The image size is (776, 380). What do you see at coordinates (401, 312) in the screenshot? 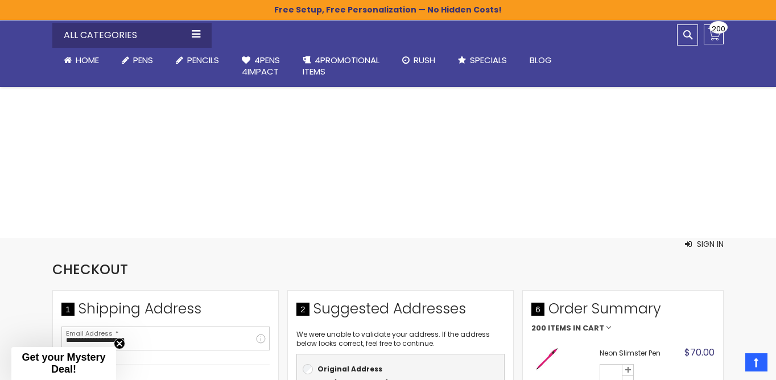
I see `div: Suggested Addresses` at bounding box center [401, 312].